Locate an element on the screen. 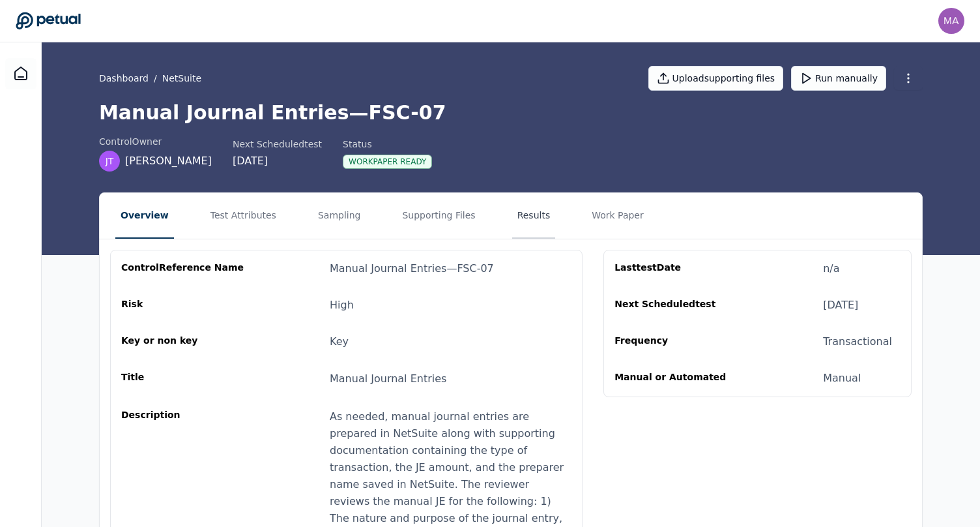 The image size is (980, 527). button: Overview is located at coordinates (145, 216).